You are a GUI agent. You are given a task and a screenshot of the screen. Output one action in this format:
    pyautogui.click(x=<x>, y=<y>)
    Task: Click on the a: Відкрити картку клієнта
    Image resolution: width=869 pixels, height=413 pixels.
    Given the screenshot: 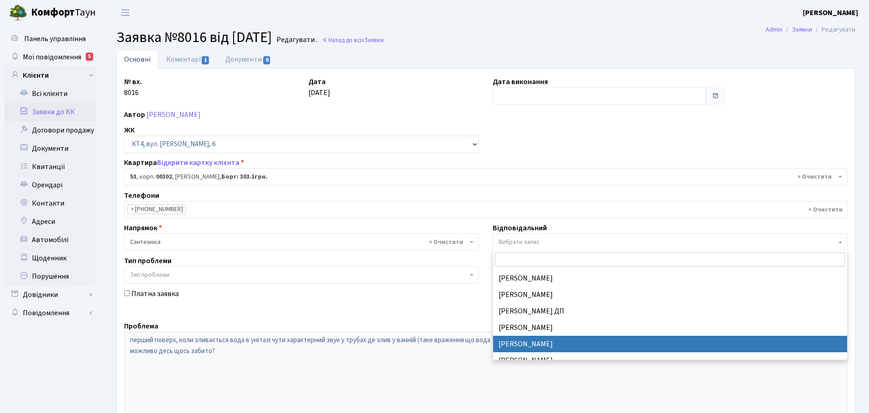 What is the action you would take?
    pyautogui.click(x=198, y=162)
    